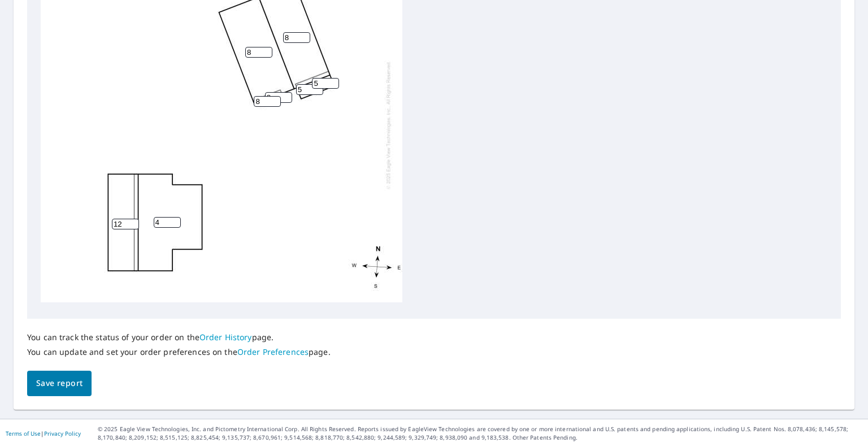 The image size is (868, 447). Describe the element at coordinates (179, 337) in the screenshot. I see `p: You can track the status of your order on the page.` at that location.